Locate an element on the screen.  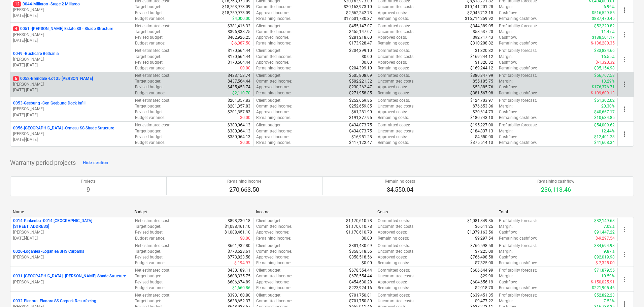
p: $2,562,242.73 is located at coordinates (359, 13).